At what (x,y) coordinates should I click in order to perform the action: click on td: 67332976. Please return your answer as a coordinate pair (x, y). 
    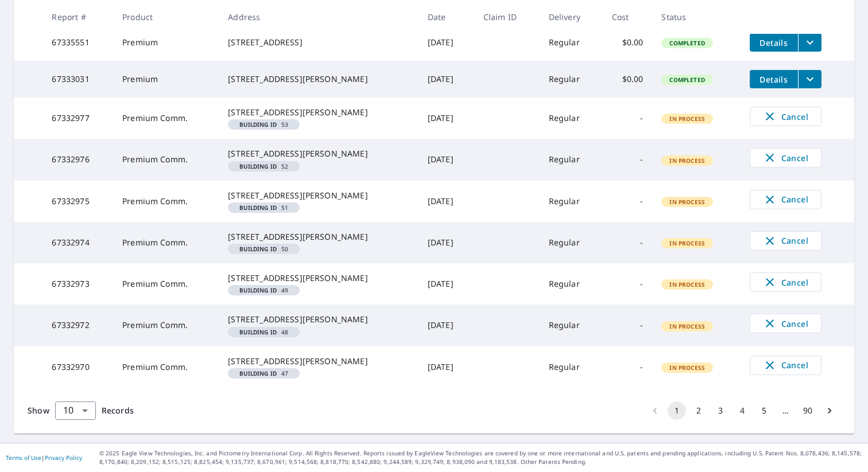
    Looking at the image, I should click on (78, 160).